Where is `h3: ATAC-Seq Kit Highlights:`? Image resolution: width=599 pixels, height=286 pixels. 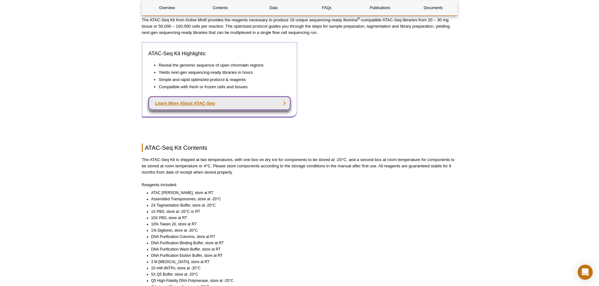
h3: ATAC-Seq Kit Highlights: is located at coordinates (219, 54).